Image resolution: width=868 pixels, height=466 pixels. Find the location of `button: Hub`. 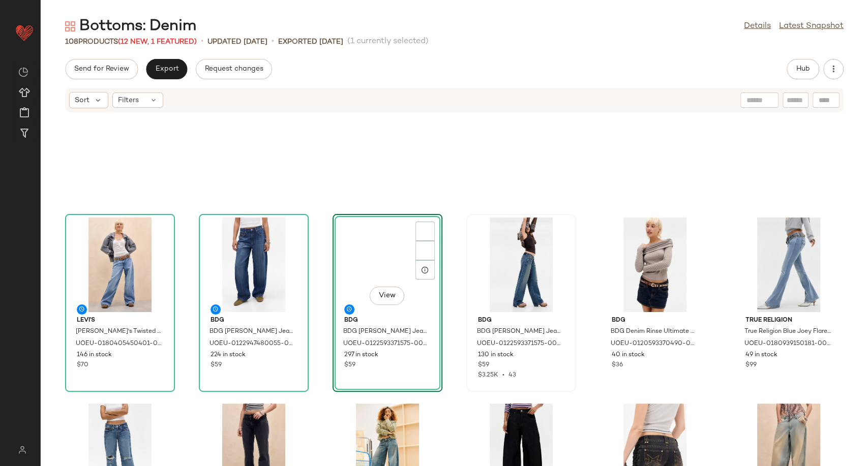

button: Hub is located at coordinates (803, 69).